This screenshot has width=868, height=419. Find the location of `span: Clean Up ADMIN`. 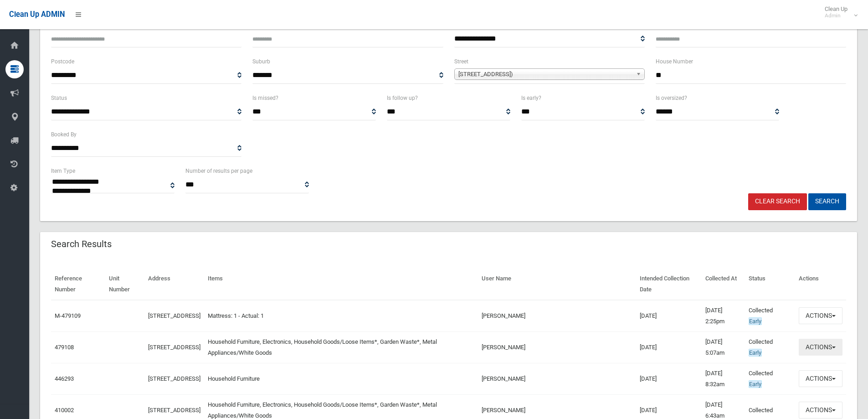

span: Clean Up ADMIN is located at coordinates (37, 14).